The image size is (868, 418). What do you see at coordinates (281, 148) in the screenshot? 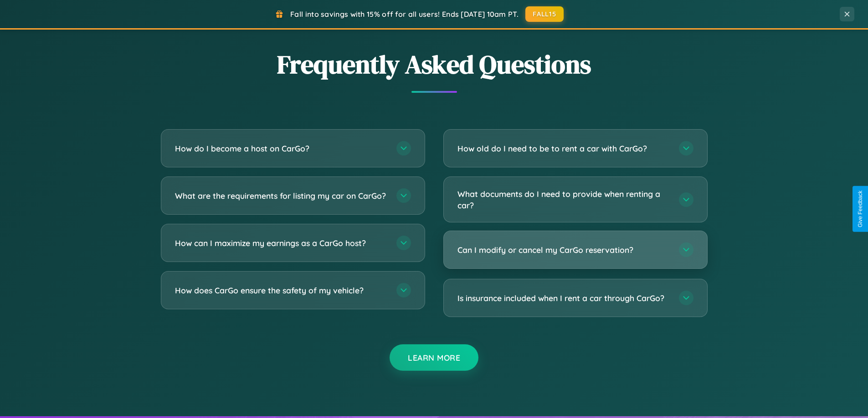
I see `h3: How do I become a host on CarGo?` at bounding box center [281, 148].